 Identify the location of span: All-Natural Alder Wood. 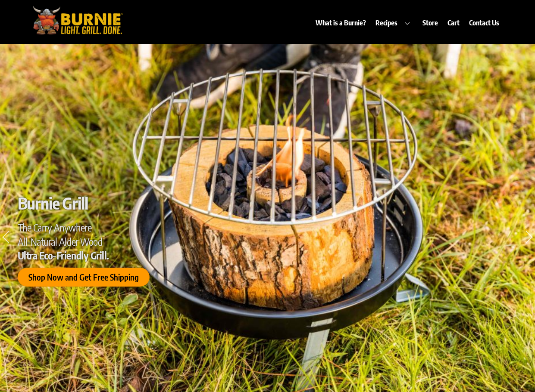
(60, 242).